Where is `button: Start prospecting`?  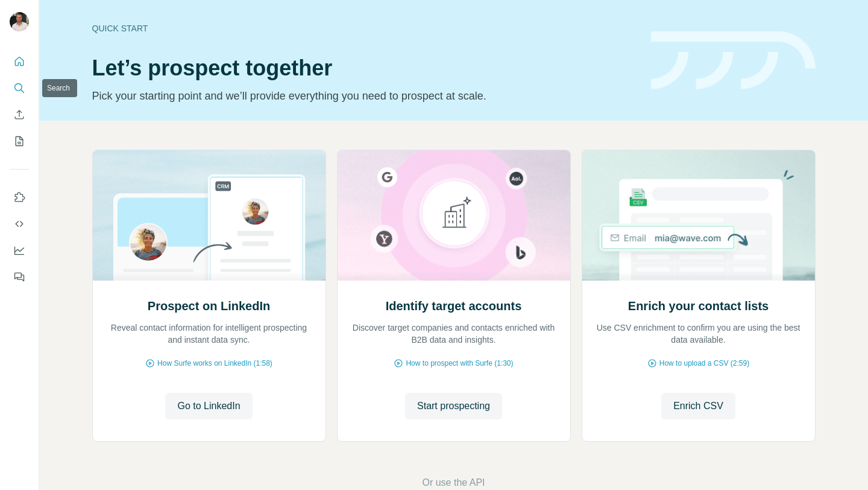
button: Start prospecting is located at coordinates (453, 406).